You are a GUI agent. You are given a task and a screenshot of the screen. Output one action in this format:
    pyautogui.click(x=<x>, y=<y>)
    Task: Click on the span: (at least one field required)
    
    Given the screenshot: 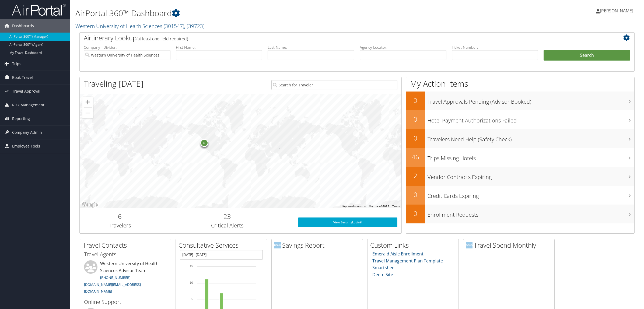 What is the action you would take?
    pyautogui.click(x=162, y=39)
    